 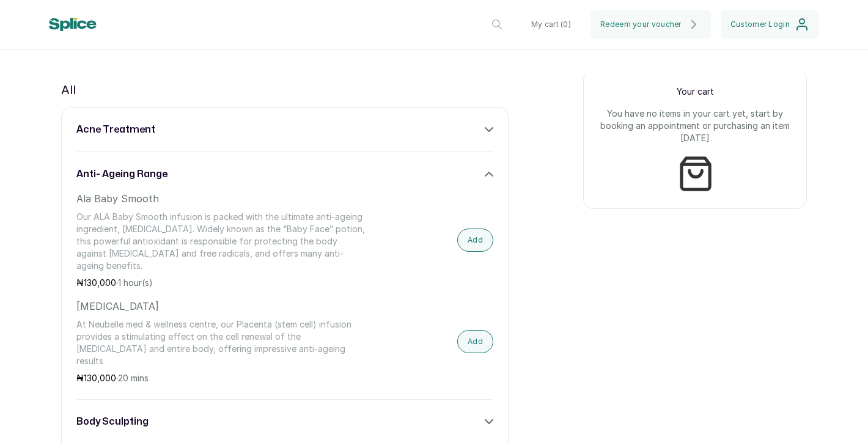 What do you see at coordinates (113, 421) in the screenshot?
I see `h3: body sculpting` at bounding box center [113, 421].